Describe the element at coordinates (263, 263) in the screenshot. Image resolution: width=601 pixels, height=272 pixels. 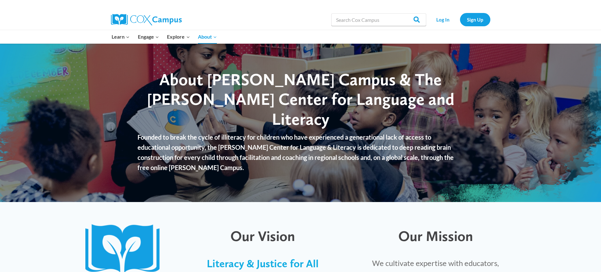
I see `span: Literacy & Justice for All` at that location.